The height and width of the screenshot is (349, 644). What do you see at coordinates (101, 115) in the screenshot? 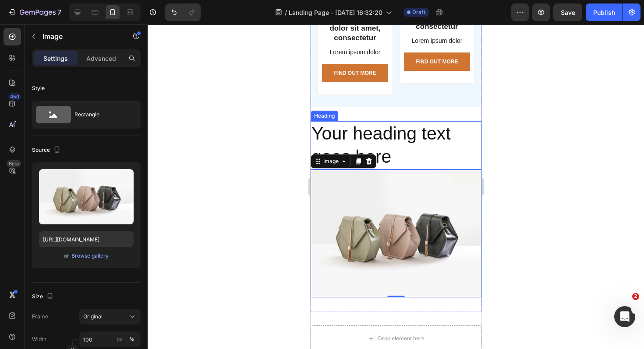
I see `div: Rectangle` at bounding box center [101, 115].